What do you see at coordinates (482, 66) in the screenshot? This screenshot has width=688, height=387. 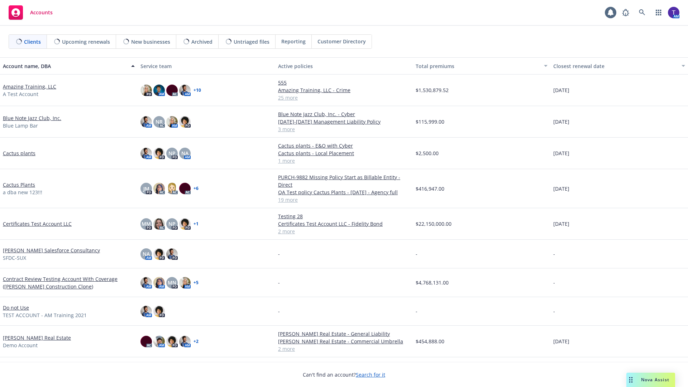 I see `button: Total premiums` at bounding box center [482, 66].